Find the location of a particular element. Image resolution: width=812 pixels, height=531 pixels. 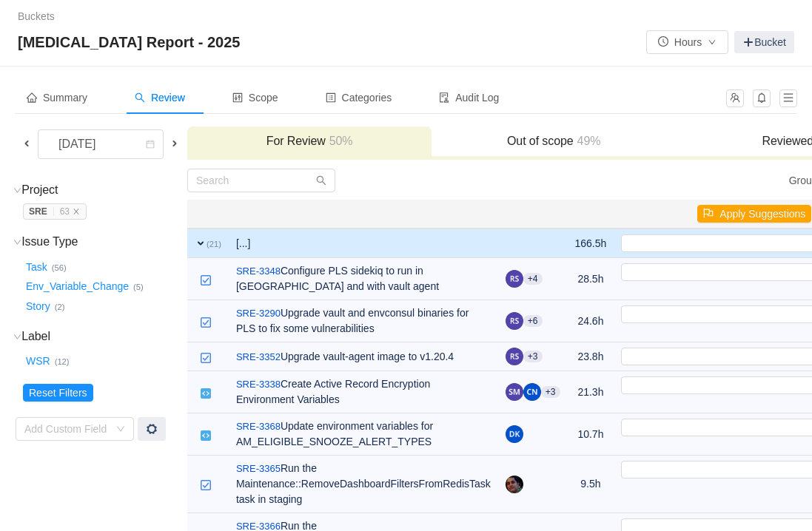

span: 50% is located at coordinates (339, 141).